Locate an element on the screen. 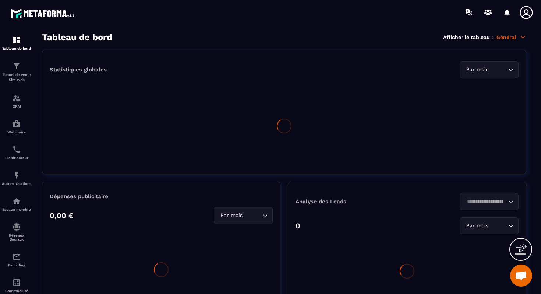  p: CRM is located at coordinates (17, 106).